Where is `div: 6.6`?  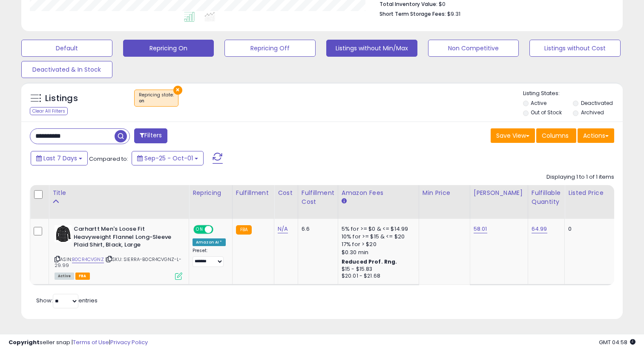 div: 6.6 is located at coordinates (316, 229).